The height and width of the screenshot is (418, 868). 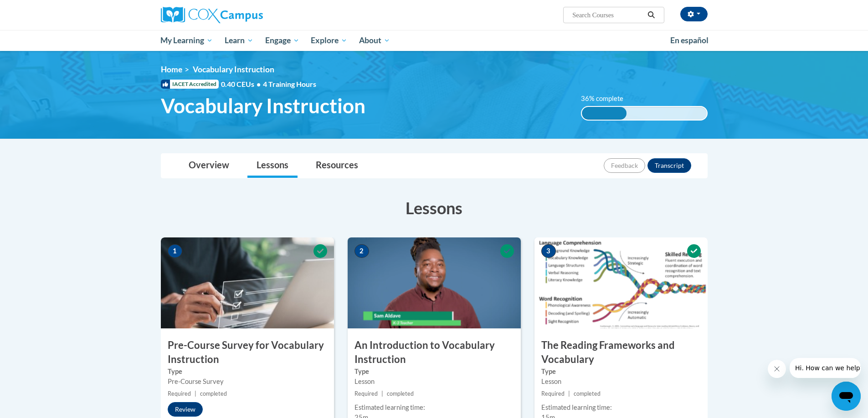 I want to click on span: 0.40 CEUs, so click(x=242, y=85).